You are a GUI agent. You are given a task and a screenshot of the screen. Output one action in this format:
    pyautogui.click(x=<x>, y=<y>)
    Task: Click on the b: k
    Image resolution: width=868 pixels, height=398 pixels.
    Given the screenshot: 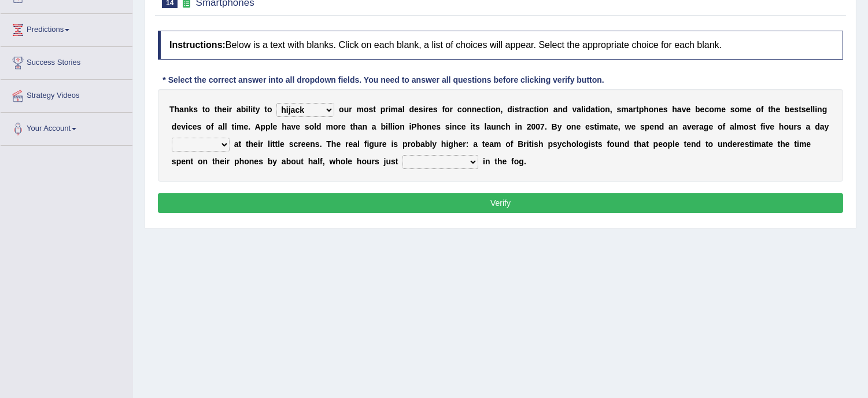 What is the action you would take?
    pyautogui.click(x=191, y=110)
    